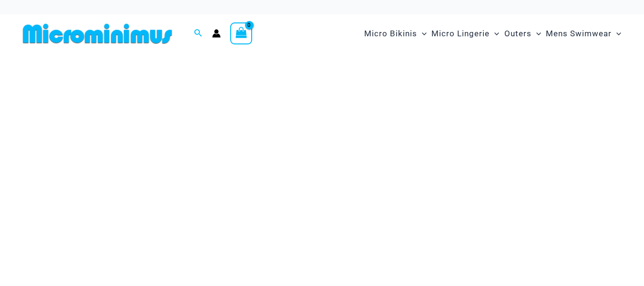 Image resolution: width=644 pixels, height=286 pixels. Describe the element at coordinates (198, 33) in the screenshot. I see `a: Search icon link` at that location.